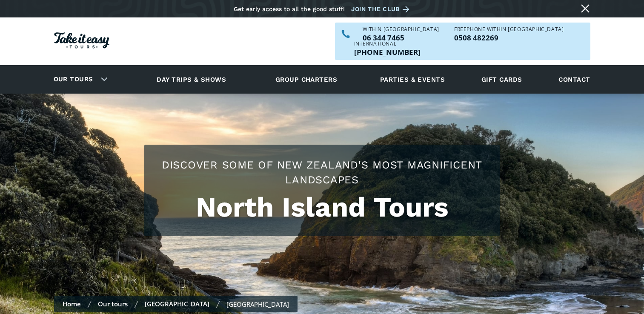  I want to click on a: Call us within NZ on 063447465, so click(401, 38).